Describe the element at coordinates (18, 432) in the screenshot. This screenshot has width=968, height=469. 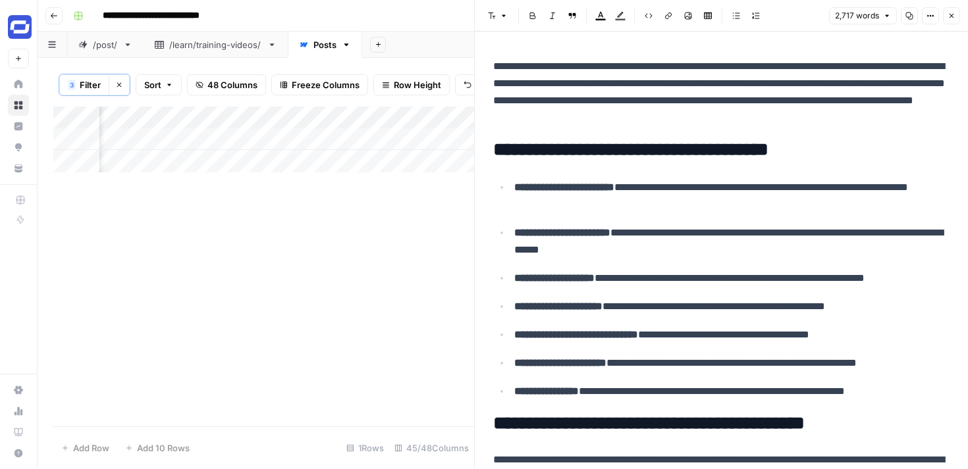
I see `a: Learning Hub` at that location.